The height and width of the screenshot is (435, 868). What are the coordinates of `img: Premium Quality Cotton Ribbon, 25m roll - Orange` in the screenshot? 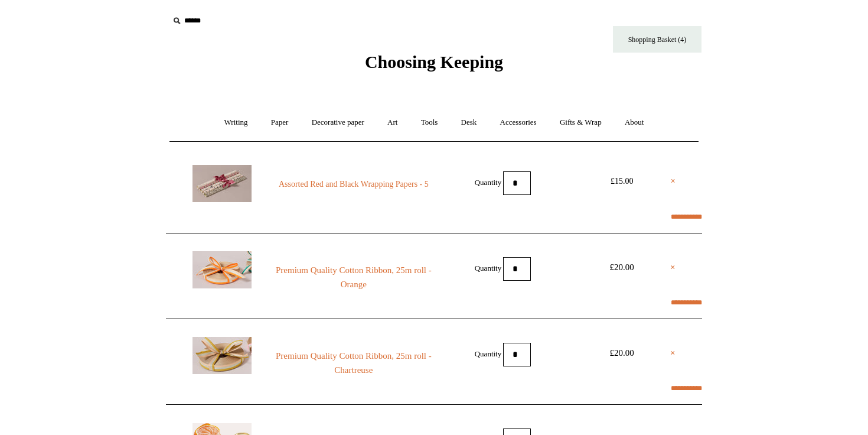 It's located at (222, 269).